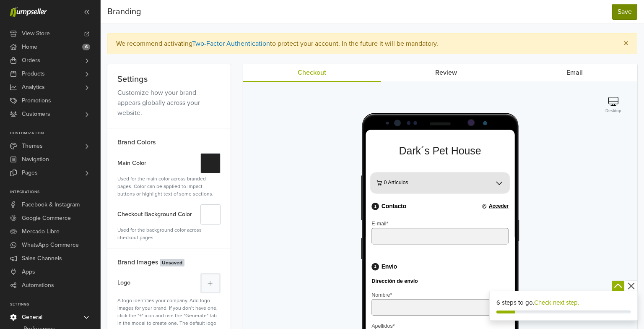 This screenshot has height=329, width=644. What do you see at coordinates (55, 305) in the screenshot?
I see `p: Settings` at bounding box center [55, 305].